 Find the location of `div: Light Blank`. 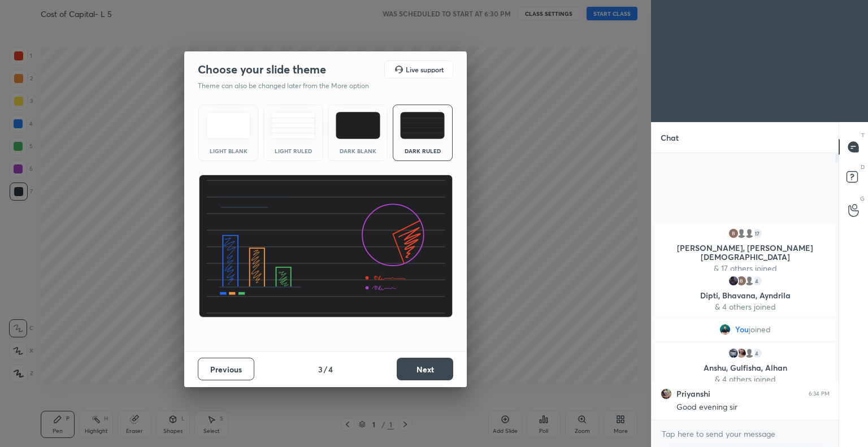

div: Light Blank is located at coordinates (228, 151).